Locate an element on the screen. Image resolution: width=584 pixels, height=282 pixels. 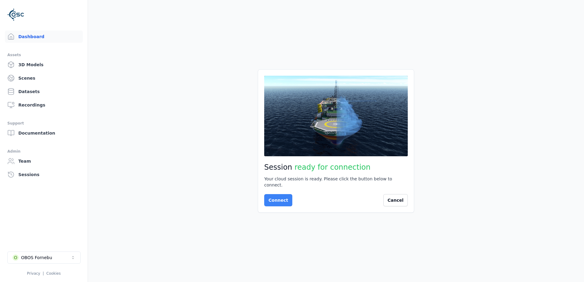
button: Connect is located at coordinates (278, 200).